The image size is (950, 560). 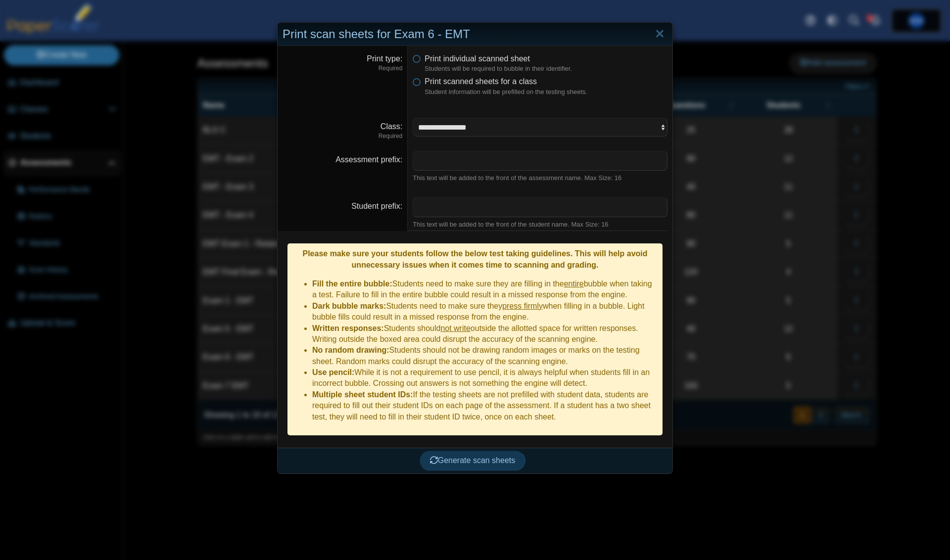 I want to click on a: Close, so click(x=660, y=34).